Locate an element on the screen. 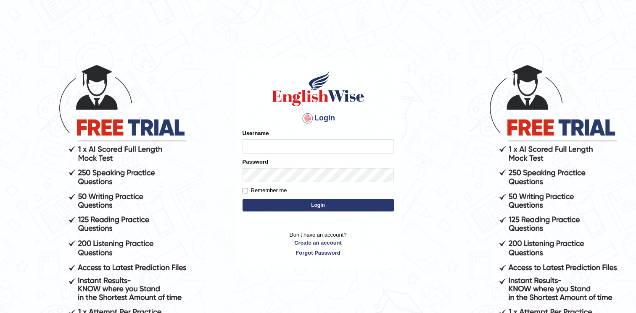 Image resolution: width=636 pixels, height=313 pixels. label: Password is located at coordinates (255, 162).